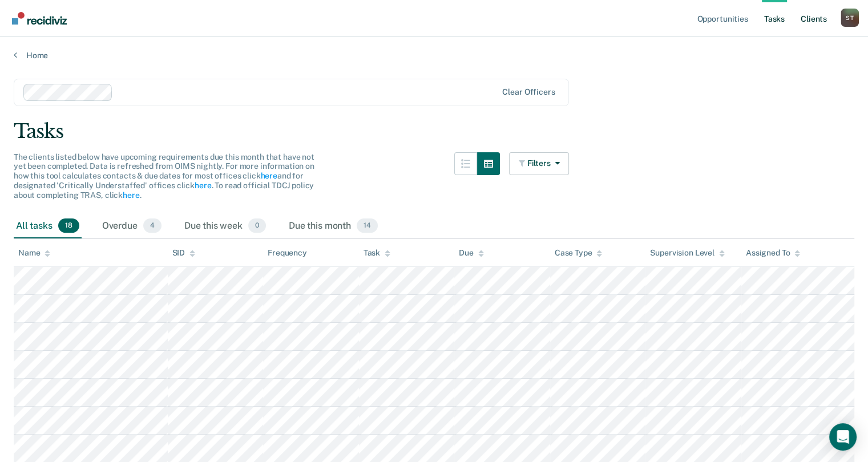  Describe the element at coordinates (528, 92) in the screenshot. I see `div: Clear officers` at that location.